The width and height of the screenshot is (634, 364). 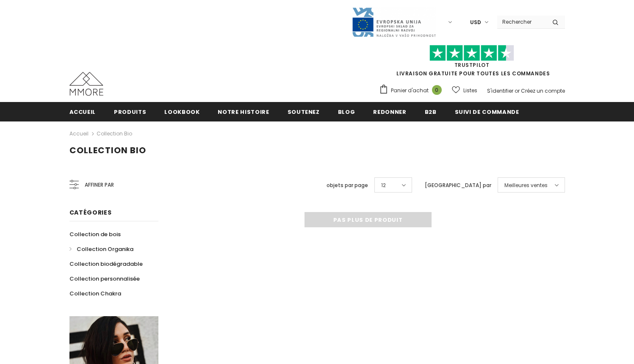 I want to click on a: soutenez, so click(x=303, y=111).